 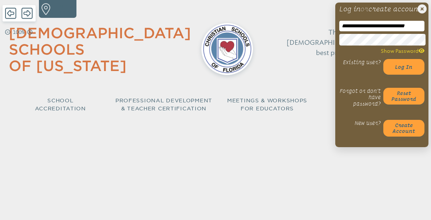 What do you see at coordinates (267, 104) in the screenshot?
I see `span: Meetings & Workshops for Educators` at bounding box center [267, 104].